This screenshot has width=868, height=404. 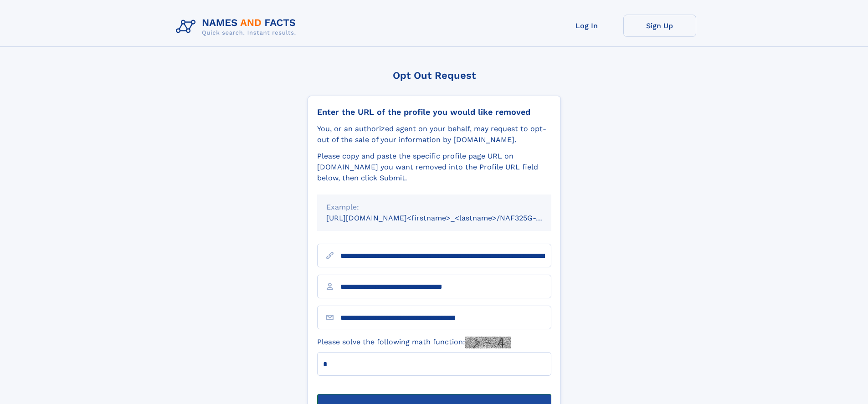 What do you see at coordinates (434, 134) in the screenshot?
I see `div: You, or an authorized agent on your behalf, may request to opt-out of the sale of your informatio...` at bounding box center [434, 134].